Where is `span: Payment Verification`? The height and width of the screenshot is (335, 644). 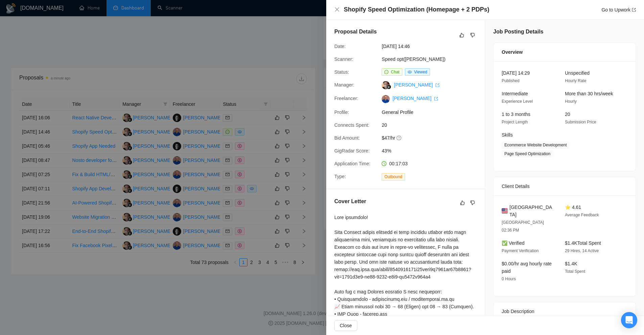
span: Payment Verification is located at coordinates (520, 251).